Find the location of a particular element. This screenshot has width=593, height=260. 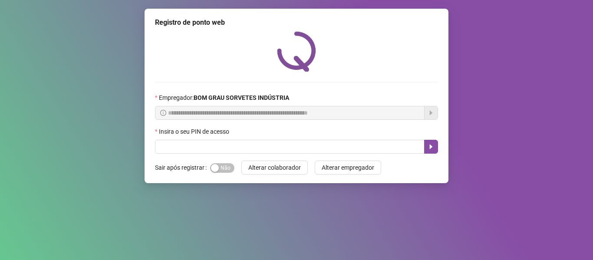

span: Alterar empregador is located at coordinates (348, 168).